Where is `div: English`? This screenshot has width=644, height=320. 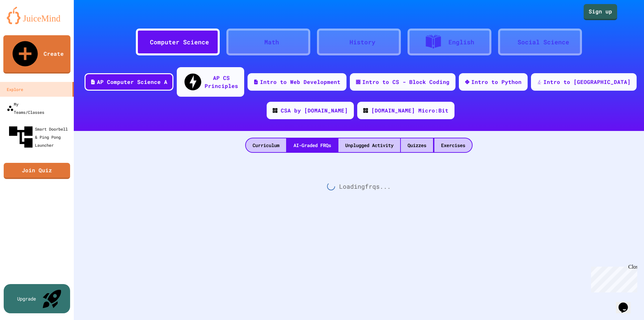
div: English is located at coordinates (461, 42).